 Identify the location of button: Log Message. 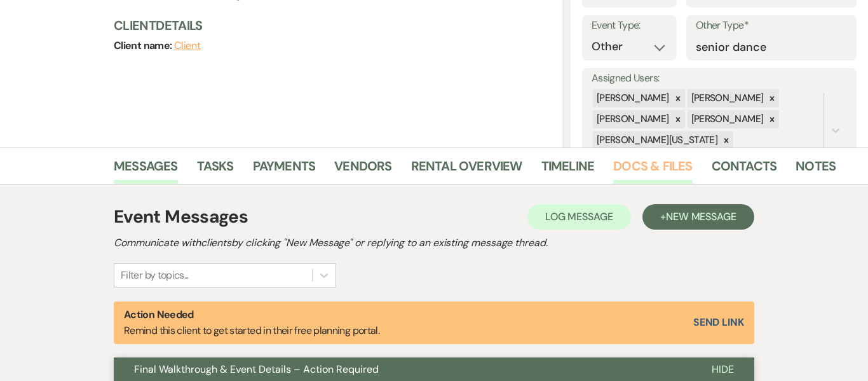
(578, 216).